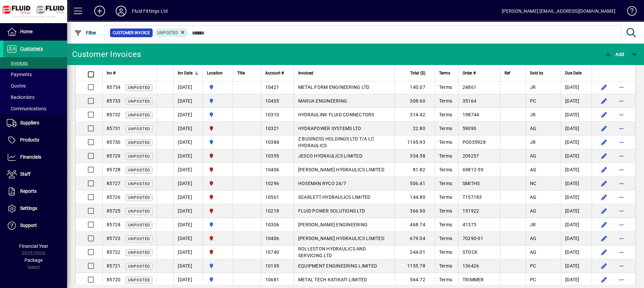  Describe the element at coordinates (35, 225) in the screenshot. I see `a: Support` at that location.